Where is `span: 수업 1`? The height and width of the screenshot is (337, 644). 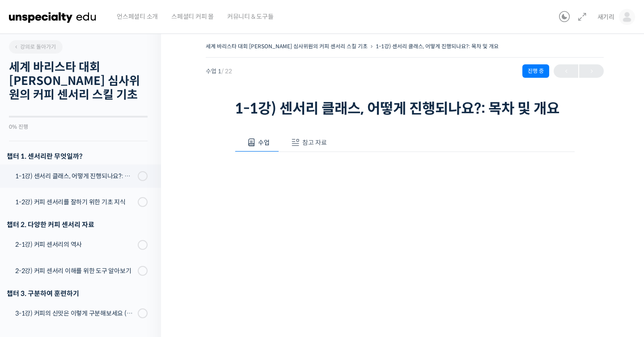
span: 수업 1 is located at coordinates (219, 71).